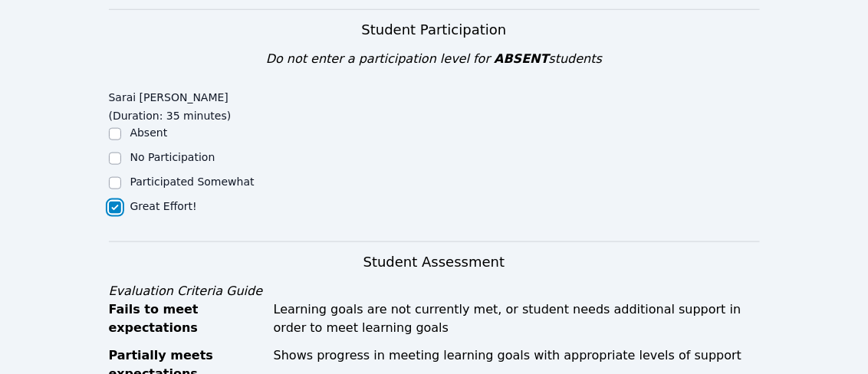  What do you see at coordinates (434, 262) in the screenshot?
I see `h3: Student Assessment` at bounding box center [434, 262].